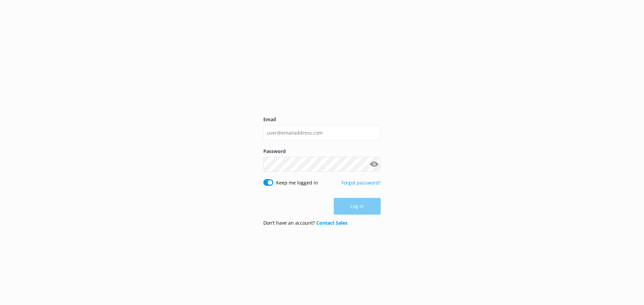  What do you see at coordinates (322, 151) in the screenshot?
I see `label: Password` at bounding box center [322, 151].